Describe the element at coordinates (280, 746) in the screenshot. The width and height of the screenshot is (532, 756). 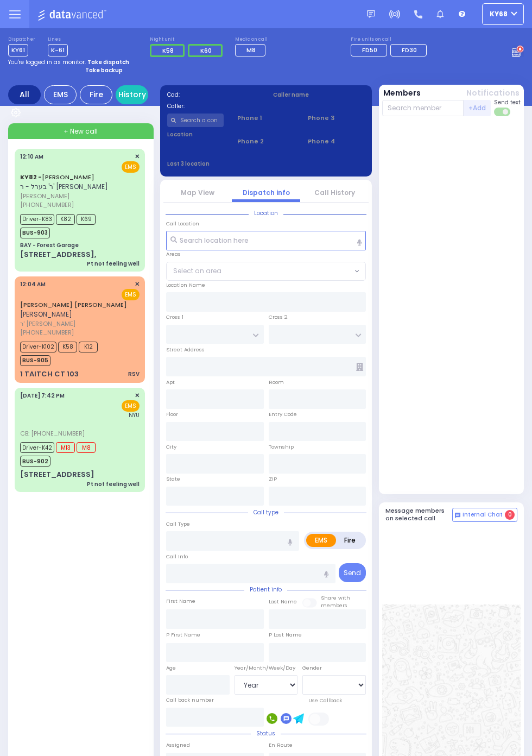
I see `label: En Route` at that location.